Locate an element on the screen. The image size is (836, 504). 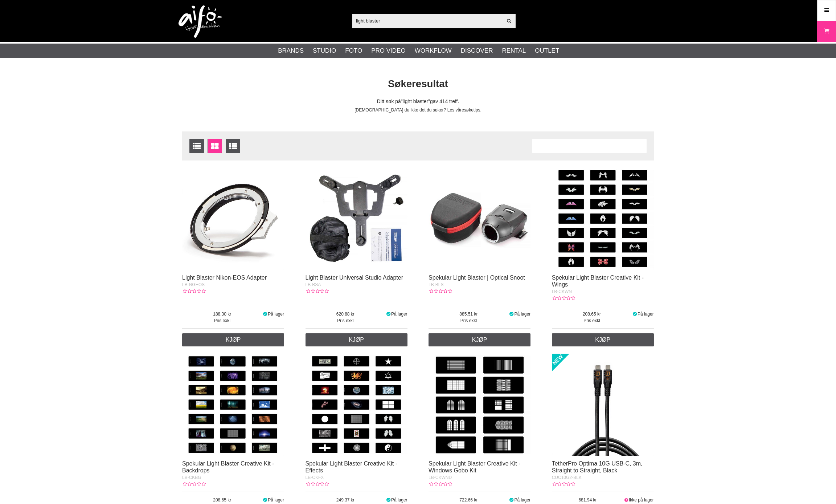
a: Spekular Light Blaster Creative Kit - Windows Gobo Kit is located at coordinates (474, 466).